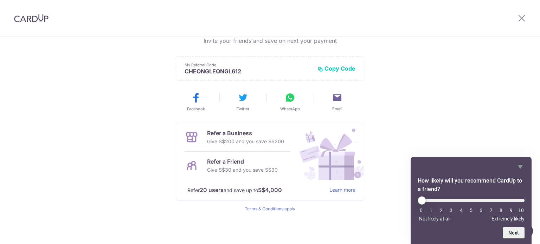  I want to click on span: Not likely at all, so click(435, 219).